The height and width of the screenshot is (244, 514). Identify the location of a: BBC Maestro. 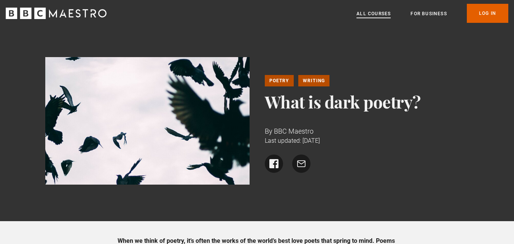
(56, 13).